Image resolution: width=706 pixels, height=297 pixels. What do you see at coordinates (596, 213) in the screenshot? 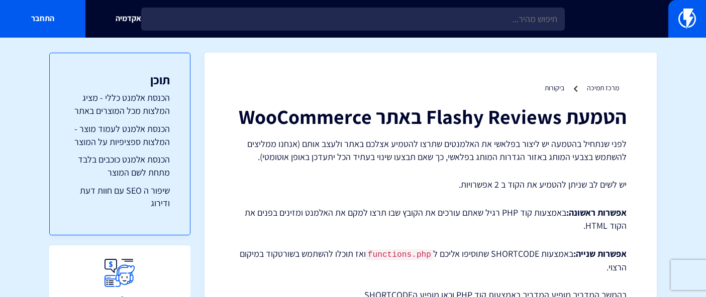
I see `strong: אפשרות ראשונה:` at bounding box center [596, 213].